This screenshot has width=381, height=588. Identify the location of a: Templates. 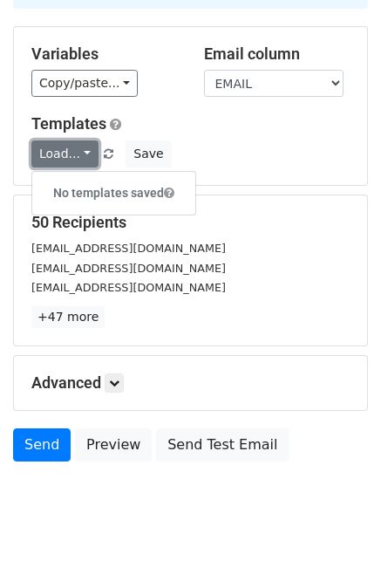
(69, 123).